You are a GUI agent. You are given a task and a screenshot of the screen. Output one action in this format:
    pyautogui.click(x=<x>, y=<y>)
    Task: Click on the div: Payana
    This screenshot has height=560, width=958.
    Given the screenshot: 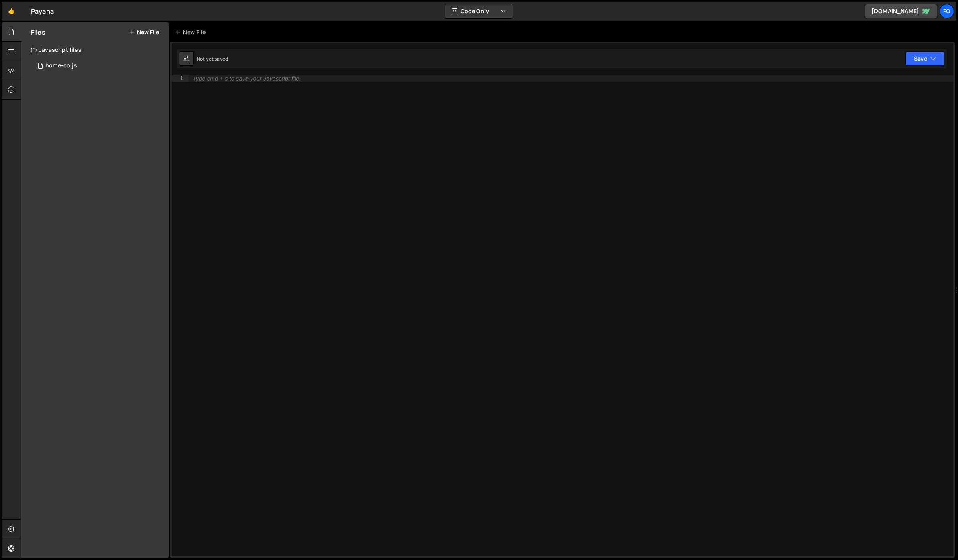 What is the action you would take?
    pyautogui.click(x=42, y=12)
    